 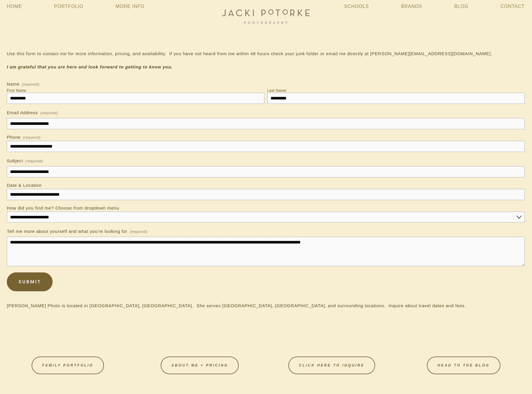 I want to click on a: FAMILY PORTFOLIO, so click(x=68, y=365).